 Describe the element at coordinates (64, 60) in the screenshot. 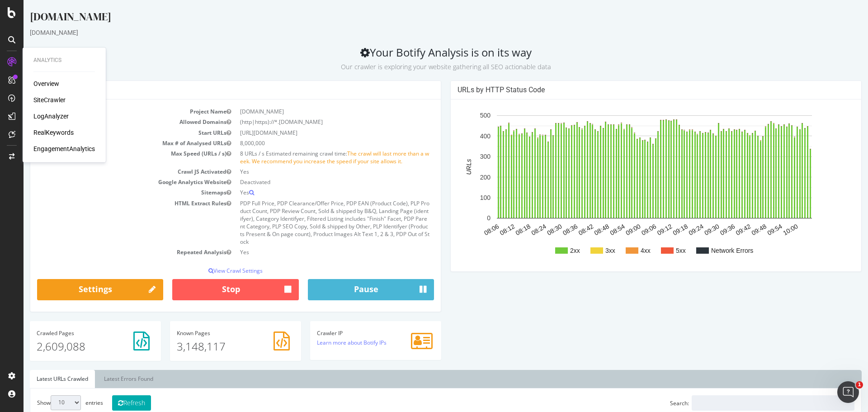

I see `div: Analytics` at that location.